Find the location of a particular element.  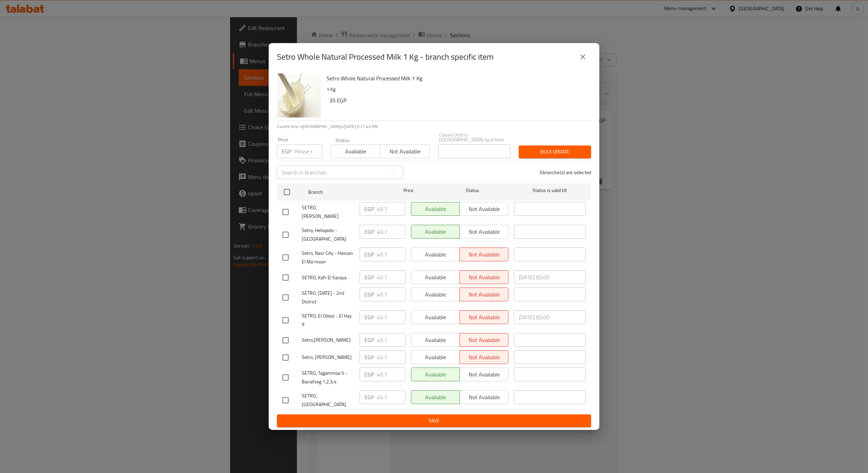

span: SETRO, Tagammoa 5 - Banafseg 1,2,3,4 is located at coordinates (328, 377).